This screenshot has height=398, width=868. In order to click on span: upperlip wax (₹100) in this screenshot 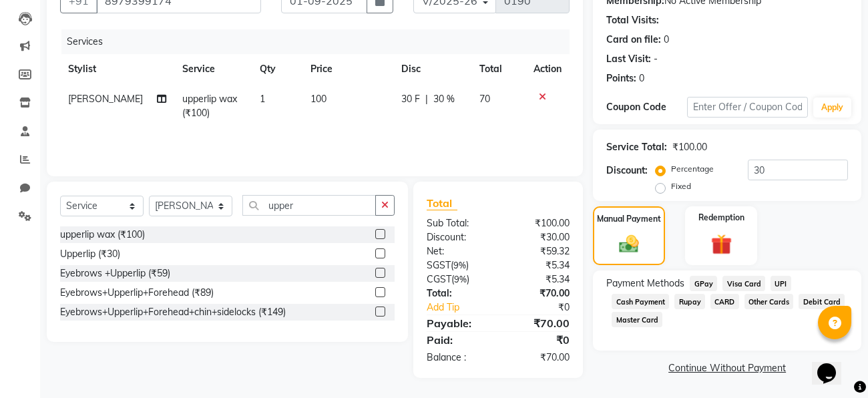, I will do `click(209, 106)`.